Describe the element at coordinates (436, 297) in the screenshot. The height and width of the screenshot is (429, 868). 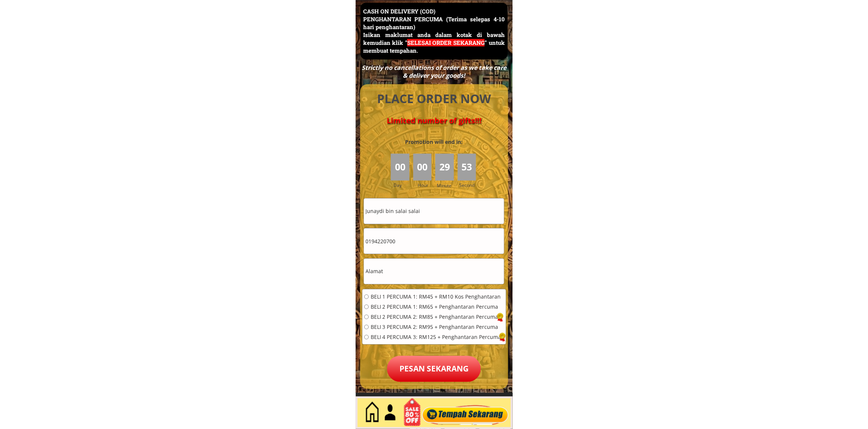
I see `span: BELI 1 PERCUMA 1: RM45 + RM10 Kos Penghantaran` at that location.